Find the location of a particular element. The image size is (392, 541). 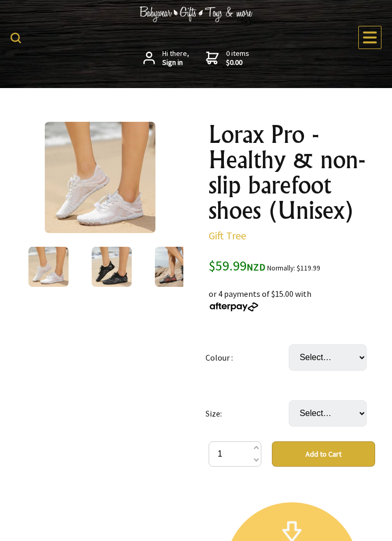

strong: Sign in is located at coordinates (175, 63).